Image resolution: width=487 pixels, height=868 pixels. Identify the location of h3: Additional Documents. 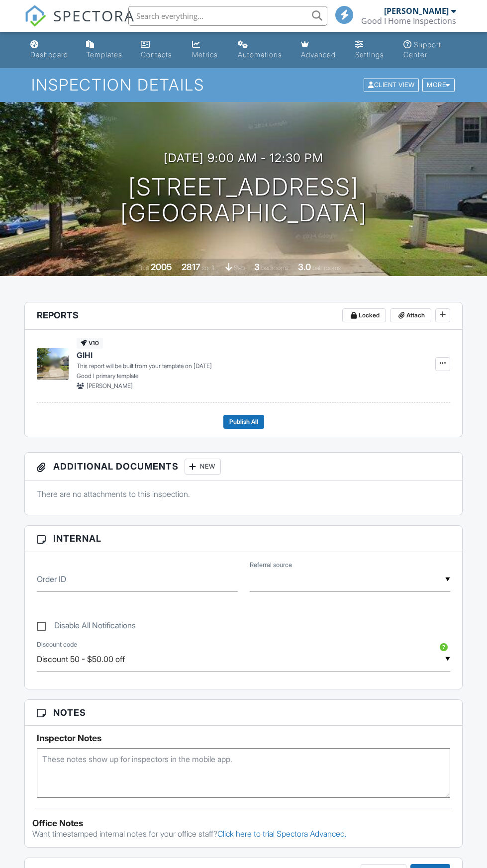
(243, 467).